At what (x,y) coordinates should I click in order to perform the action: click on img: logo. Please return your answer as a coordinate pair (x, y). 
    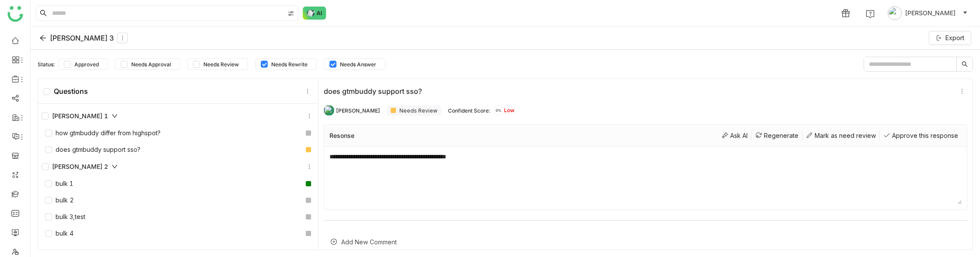
    Looking at the image, I should click on (15, 14).